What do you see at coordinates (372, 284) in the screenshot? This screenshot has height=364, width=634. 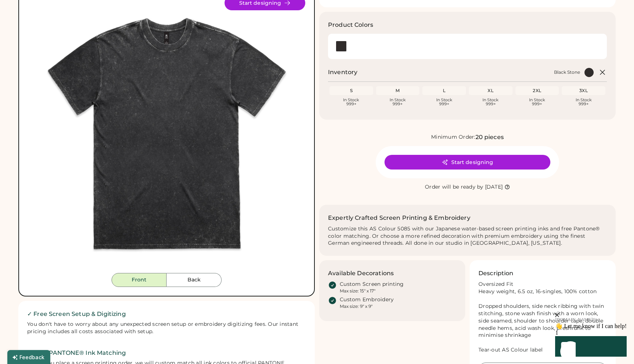 I see `div: Custom Screen printing` at bounding box center [372, 284].